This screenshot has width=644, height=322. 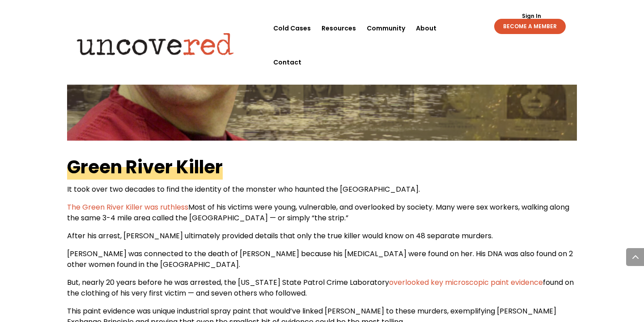 I want to click on b: Green River Killer, so click(x=145, y=167).